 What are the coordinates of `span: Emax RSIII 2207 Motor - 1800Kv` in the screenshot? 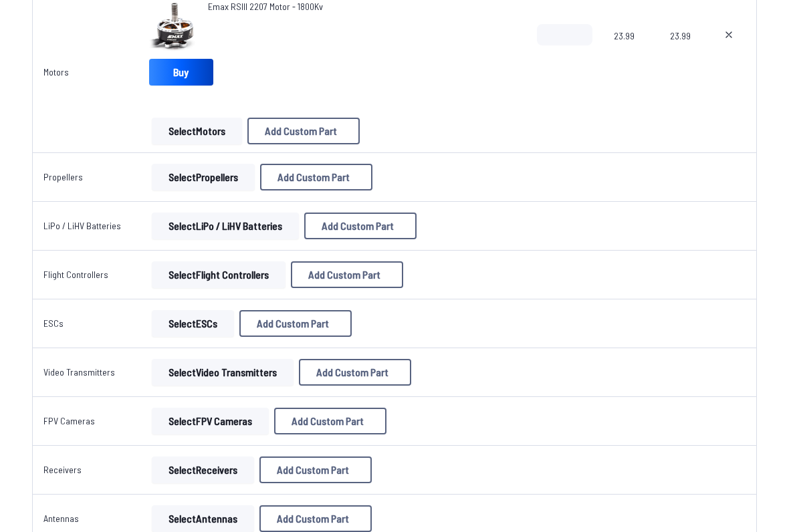 It's located at (266, 6).